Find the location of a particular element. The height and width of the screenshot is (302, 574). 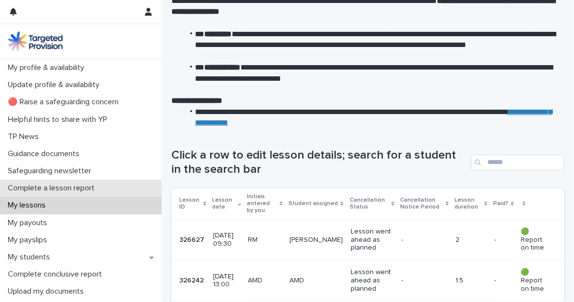

p: Guidance documents is located at coordinates (46, 154).